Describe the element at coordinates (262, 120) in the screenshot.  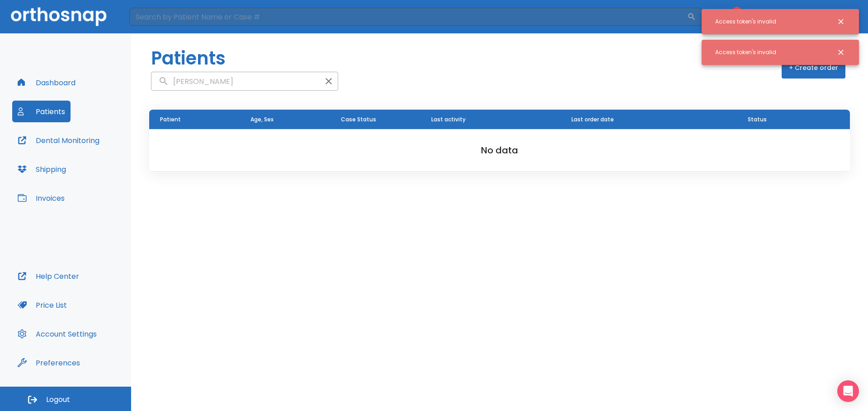
I see `span: Age, Sex` at that location.